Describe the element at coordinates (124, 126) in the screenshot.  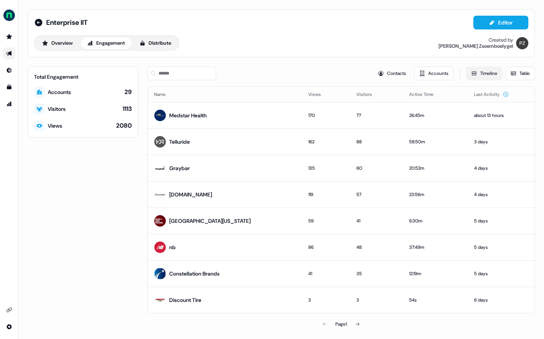
I see `div: 2080` at that location.